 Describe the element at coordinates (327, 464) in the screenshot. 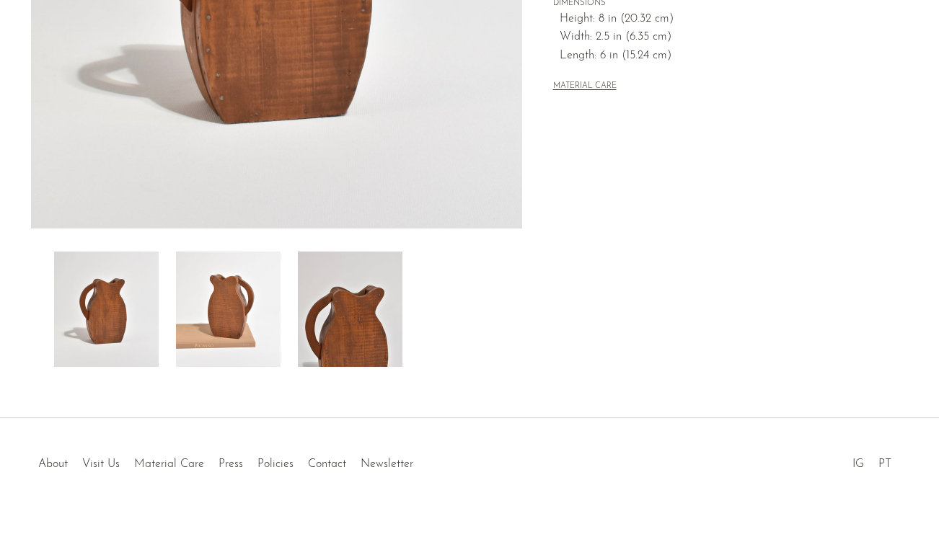

I see `a: Contact` at that location.